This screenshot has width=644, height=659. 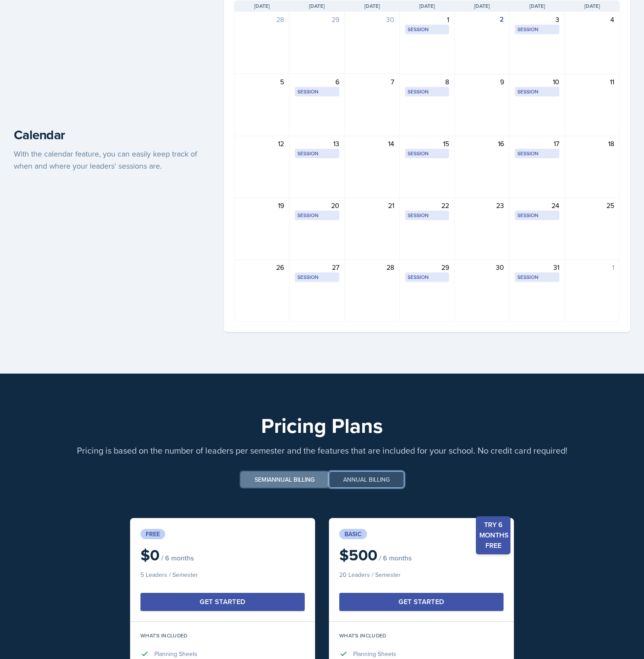 I want to click on span: Basic, so click(x=353, y=533).